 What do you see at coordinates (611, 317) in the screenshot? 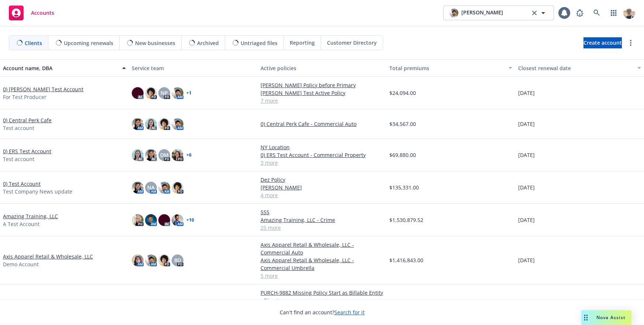
I see `span: Nova Assist` at bounding box center [611, 317].